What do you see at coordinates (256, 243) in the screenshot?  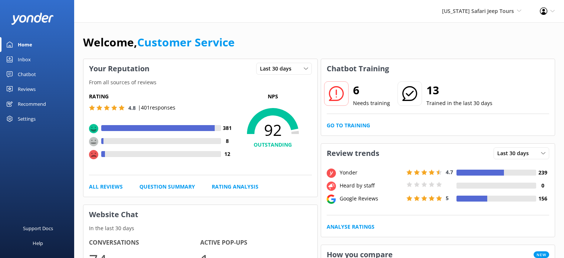 I see `h4: Active Pop-ups` at bounding box center [256, 243].